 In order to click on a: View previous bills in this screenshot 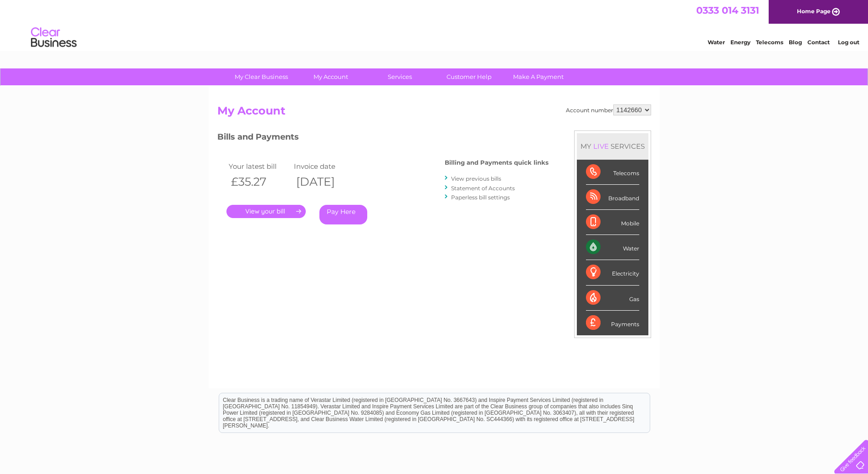, I will do `click(476, 179)`.